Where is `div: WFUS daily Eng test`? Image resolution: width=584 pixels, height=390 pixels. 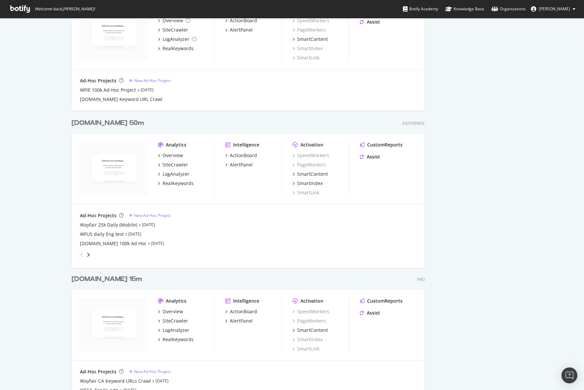
div: WFUS daily Eng test is located at coordinates (102, 234).